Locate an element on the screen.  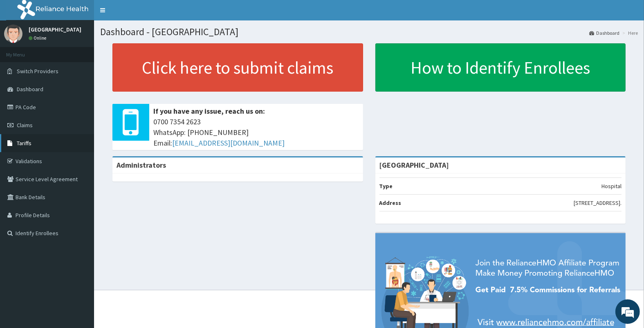
span: Switch Providers is located at coordinates (37, 71).